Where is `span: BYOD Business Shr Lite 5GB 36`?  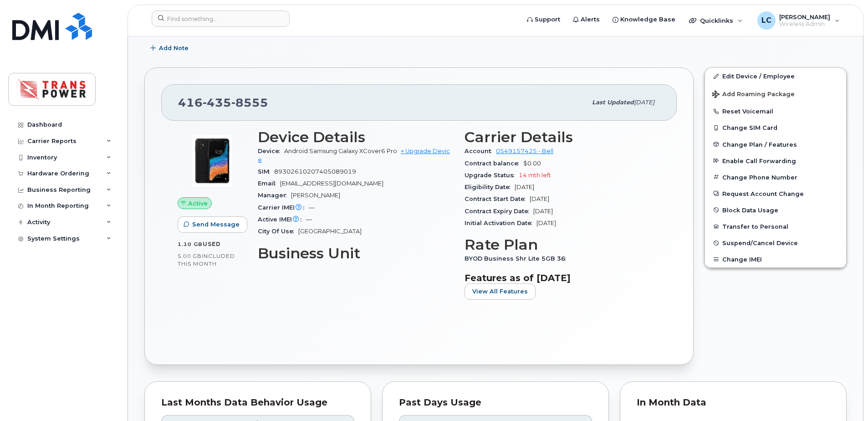
span: BYOD Business Shr Lite 5GB 36 is located at coordinates (517, 258).